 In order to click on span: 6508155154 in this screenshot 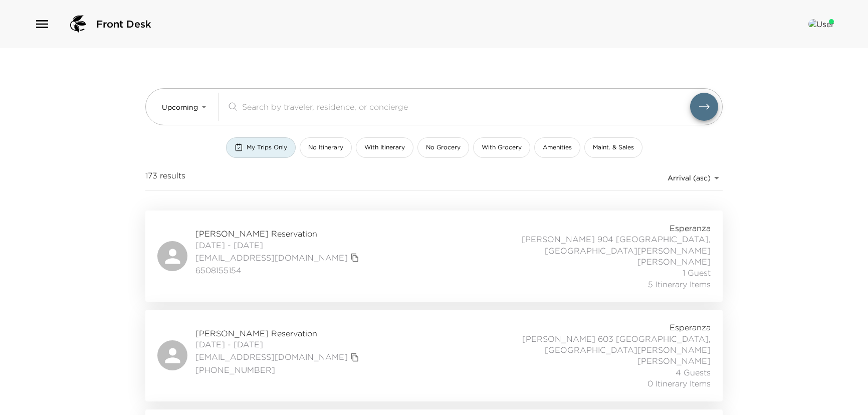, I will do `click(279, 270)`.